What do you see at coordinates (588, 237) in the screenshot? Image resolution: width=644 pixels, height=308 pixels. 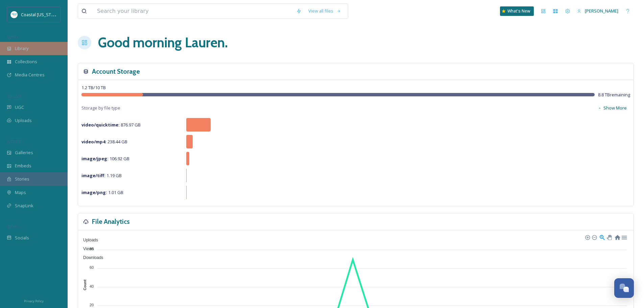 I see `div: Zoom In` at bounding box center [588, 237].